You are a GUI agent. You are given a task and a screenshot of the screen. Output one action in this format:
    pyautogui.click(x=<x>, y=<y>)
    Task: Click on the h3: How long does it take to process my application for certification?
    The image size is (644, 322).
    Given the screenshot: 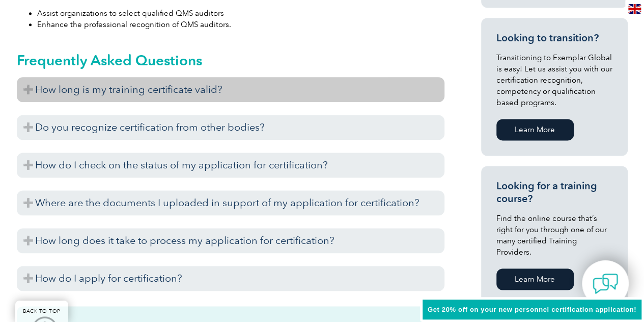 What is the action you would take?
    pyautogui.click(x=231, y=240)
    